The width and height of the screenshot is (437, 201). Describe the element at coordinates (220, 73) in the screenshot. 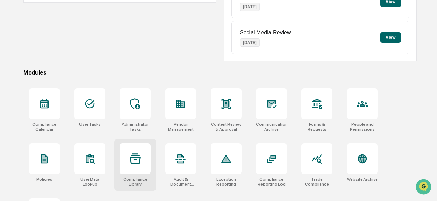

I see `div: Modules` at that location.